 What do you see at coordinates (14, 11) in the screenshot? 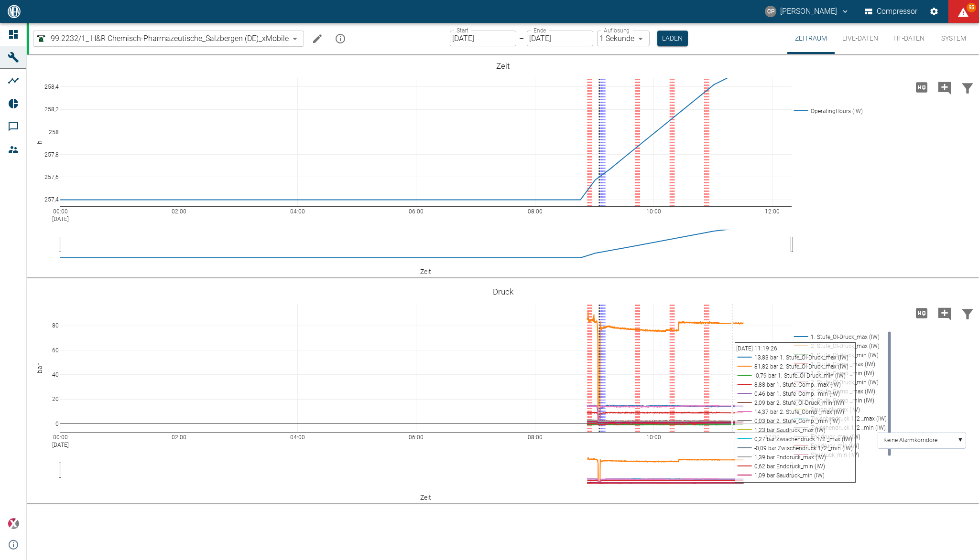
I see `img: logo` at bounding box center [14, 11].